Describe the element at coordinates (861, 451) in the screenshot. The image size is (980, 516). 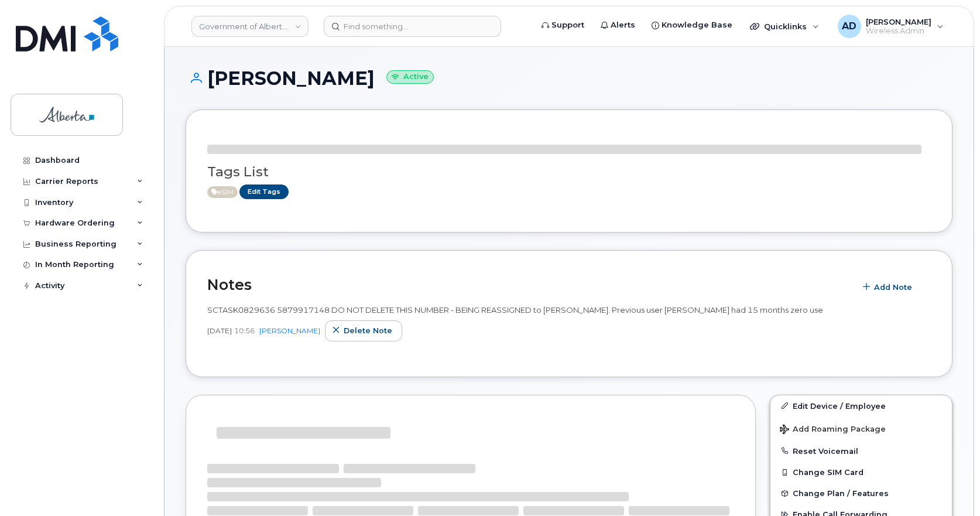
I see `button: Reset Voicemail` at that location.